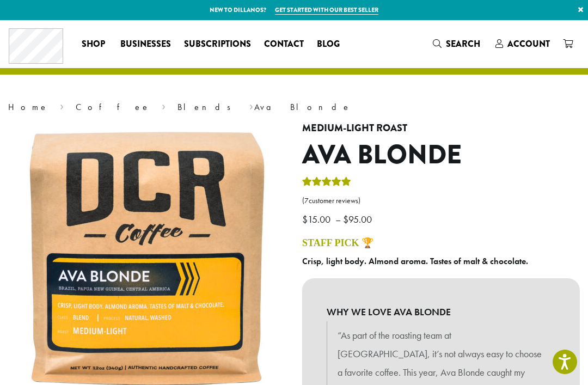  Describe the element at coordinates (441, 312) in the screenshot. I see `b: WHY WE LOVE AVA BLONDE` at that location.